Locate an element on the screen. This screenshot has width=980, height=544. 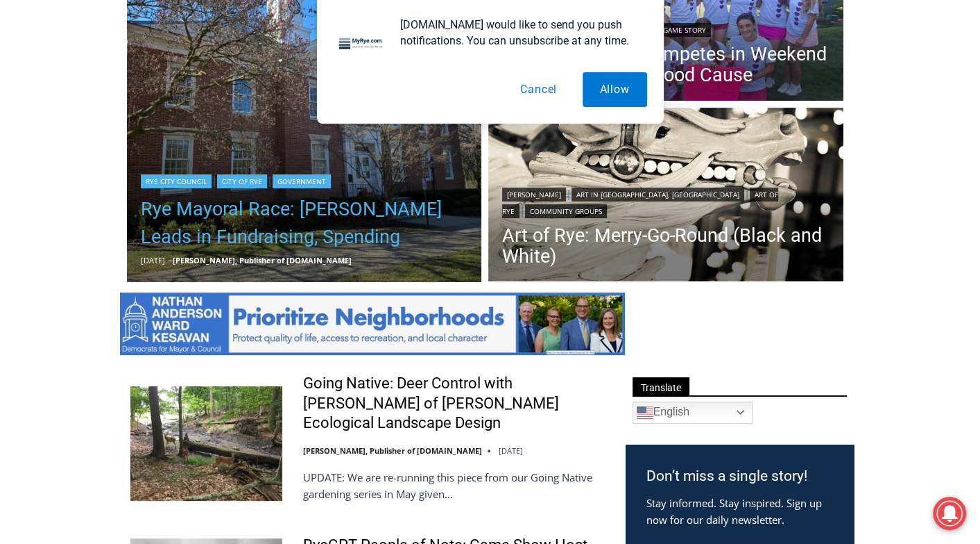
button: Allow is located at coordinates (615, 89).